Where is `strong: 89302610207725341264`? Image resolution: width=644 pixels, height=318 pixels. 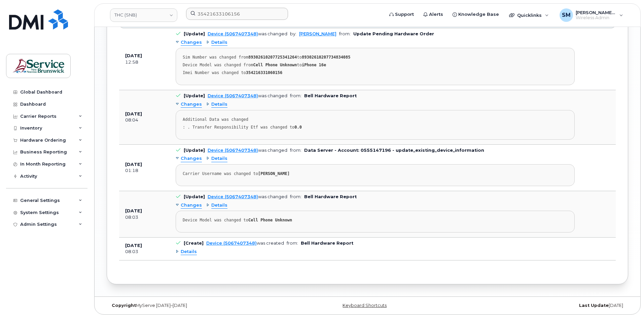 strong: 89302610207725341264 is located at coordinates (272, 57).